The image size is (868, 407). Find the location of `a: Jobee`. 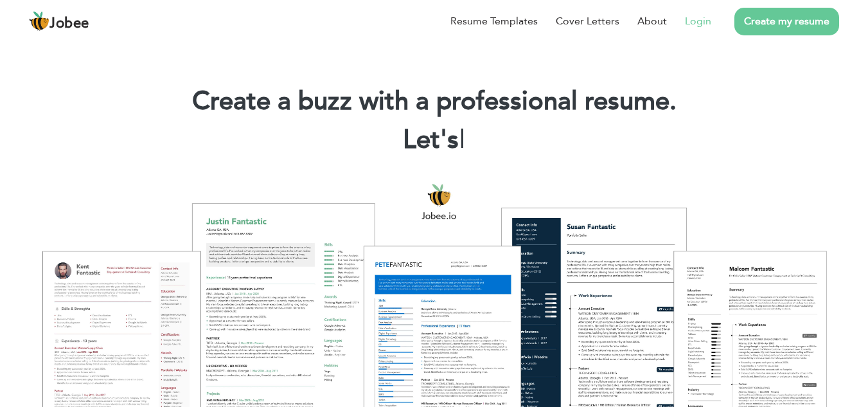

a: Jobee is located at coordinates (59, 21).